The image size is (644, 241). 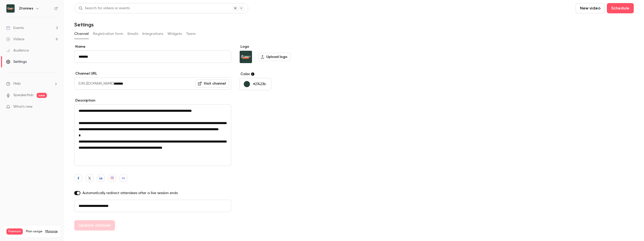 What do you see at coordinates (620, 8) in the screenshot?
I see `button: Schedule` at bounding box center [620, 8].